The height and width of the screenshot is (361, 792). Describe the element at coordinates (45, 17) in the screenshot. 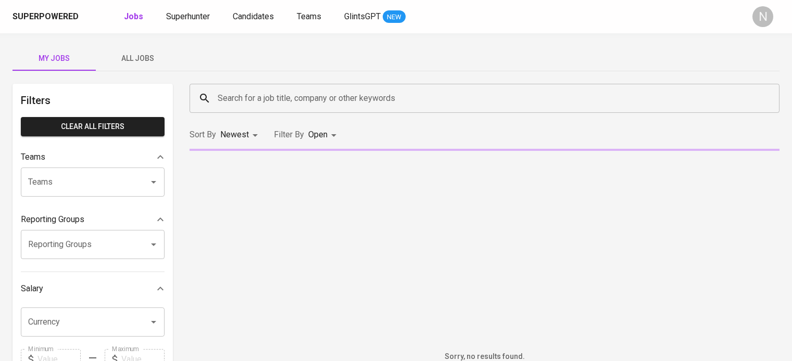

I see `div: Superpowered` at that location.